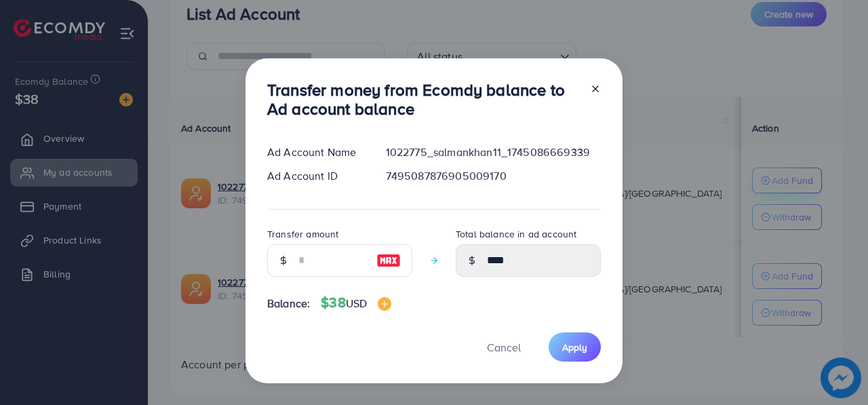  What do you see at coordinates (303, 234) in the screenshot?
I see `label: Transfer amount` at bounding box center [303, 234].